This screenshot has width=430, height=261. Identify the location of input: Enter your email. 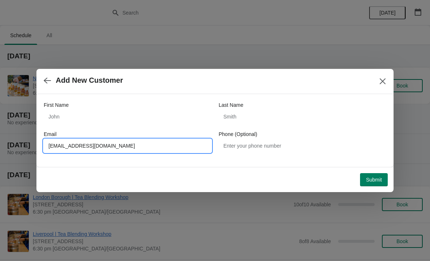
(127, 146).